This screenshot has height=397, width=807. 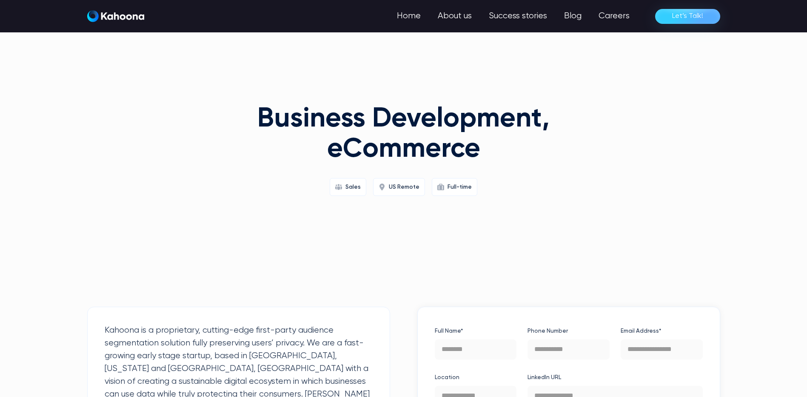 What do you see at coordinates (573, 16) in the screenshot?
I see `a: Blog` at bounding box center [573, 16].